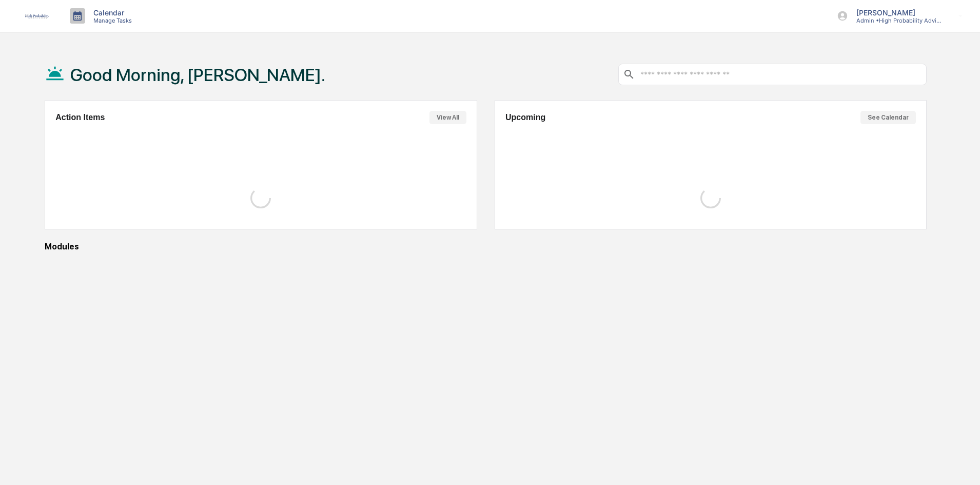 The image size is (980, 485). I want to click on h2: Upcoming, so click(526, 118).